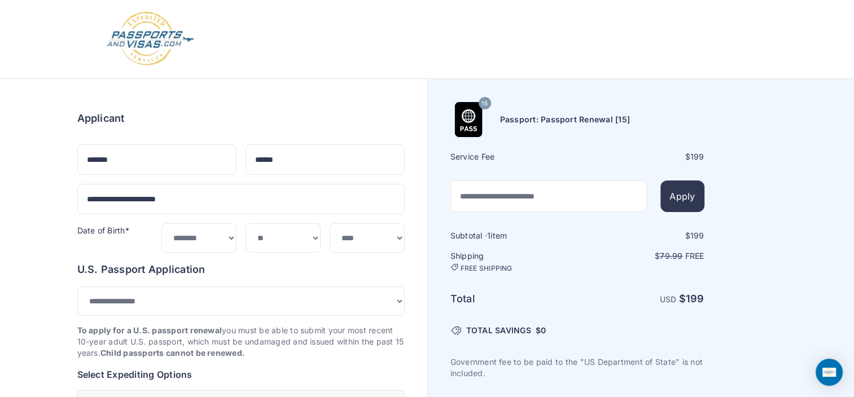 The width and height of the screenshot is (854, 397). I want to click on p: Government fee to be paid to the "US Department of State" is not included., so click(577, 368).